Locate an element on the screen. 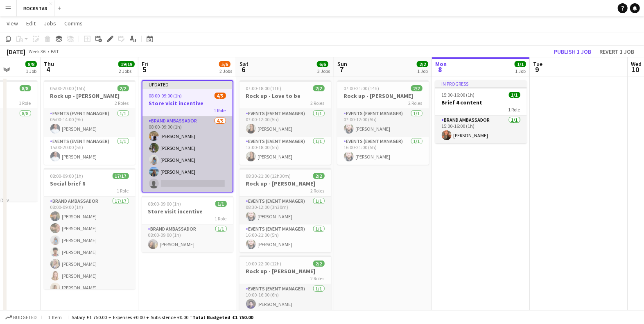 Image resolution: width=644 pixels, height=324 pixels. span: 4 is located at coordinates (48, 69).